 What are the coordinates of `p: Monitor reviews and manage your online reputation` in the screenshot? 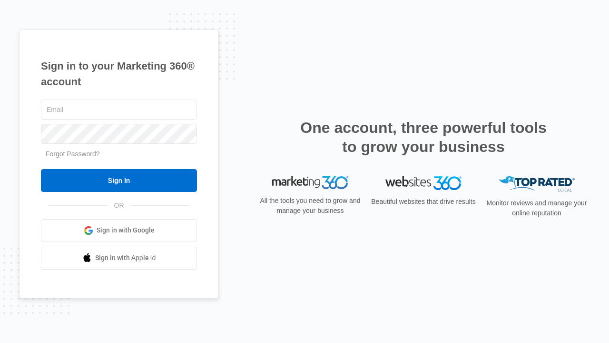 It's located at (537, 208).